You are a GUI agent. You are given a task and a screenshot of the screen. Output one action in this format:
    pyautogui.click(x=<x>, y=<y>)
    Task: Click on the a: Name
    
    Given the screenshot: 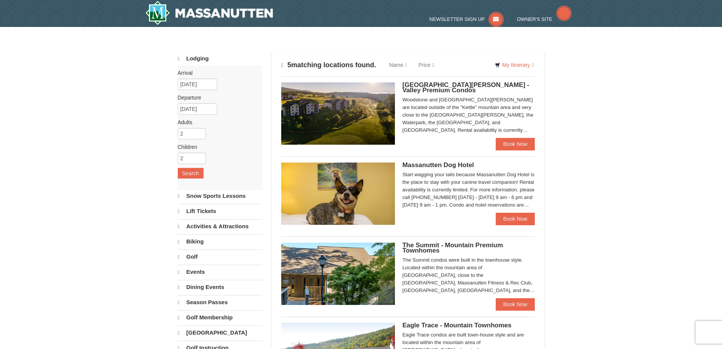 What is the action you would take?
    pyautogui.click(x=398, y=65)
    